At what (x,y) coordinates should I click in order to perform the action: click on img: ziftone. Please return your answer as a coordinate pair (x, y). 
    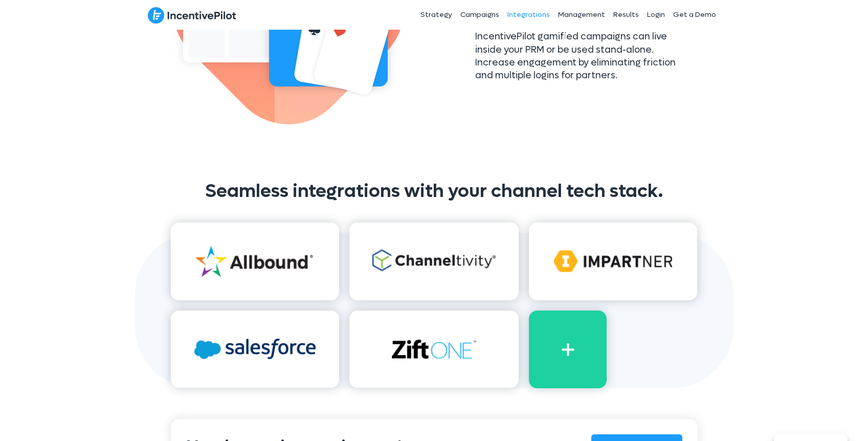
    Looking at the image, I should click on (434, 350).